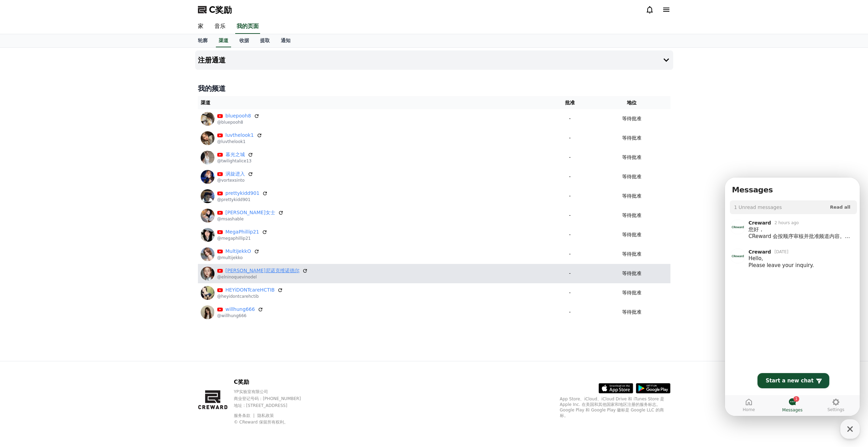  I want to click on div: Hello, Please leave your inquiry., so click(76, 84).